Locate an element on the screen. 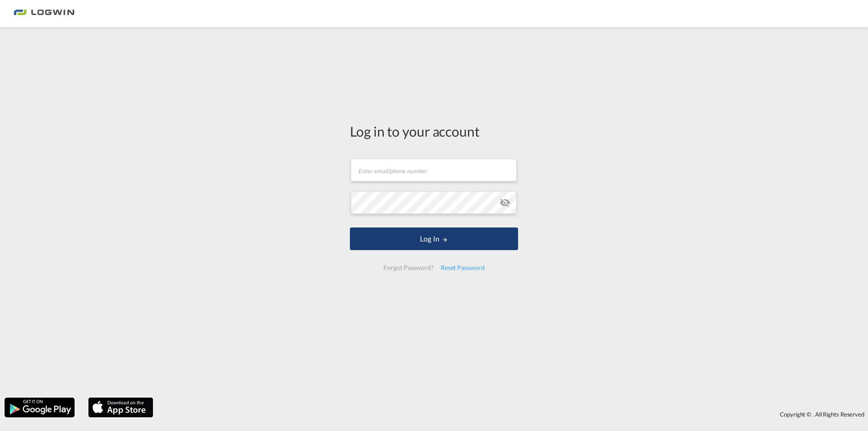 This screenshot has width=868, height=431. button: LOGIN is located at coordinates (434, 239).